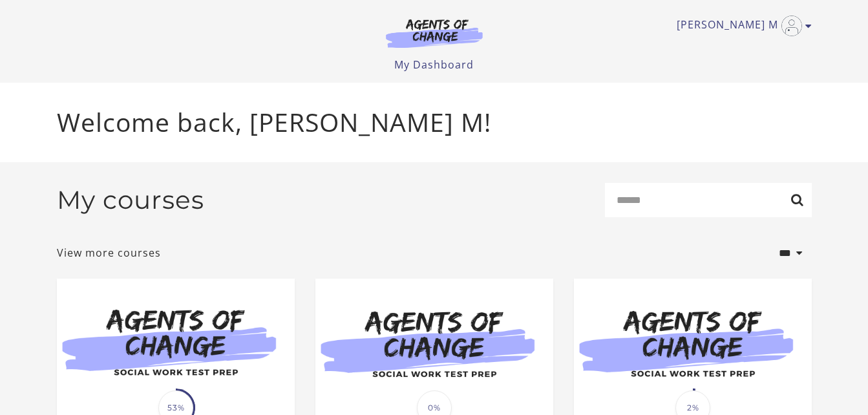 The width and height of the screenshot is (868, 415). What do you see at coordinates (434, 64) in the screenshot?
I see `a: My Dashboard` at bounding box center [434, 64].